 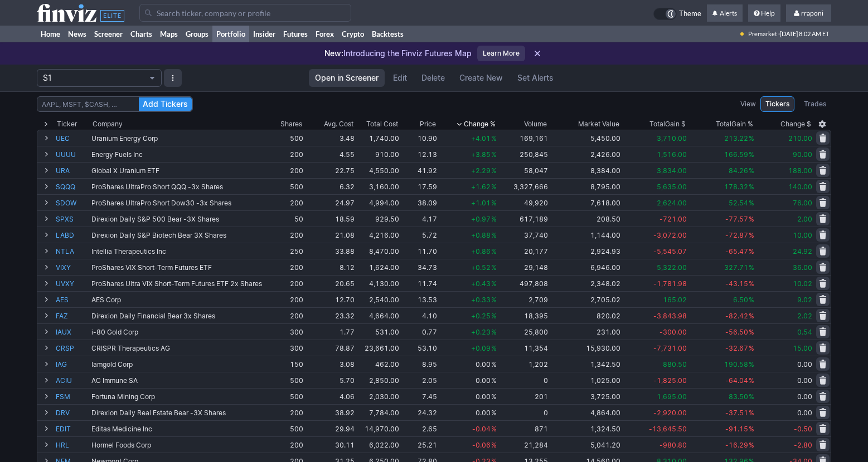 I want to click on span: 178.32, so click(x=736, y=186).